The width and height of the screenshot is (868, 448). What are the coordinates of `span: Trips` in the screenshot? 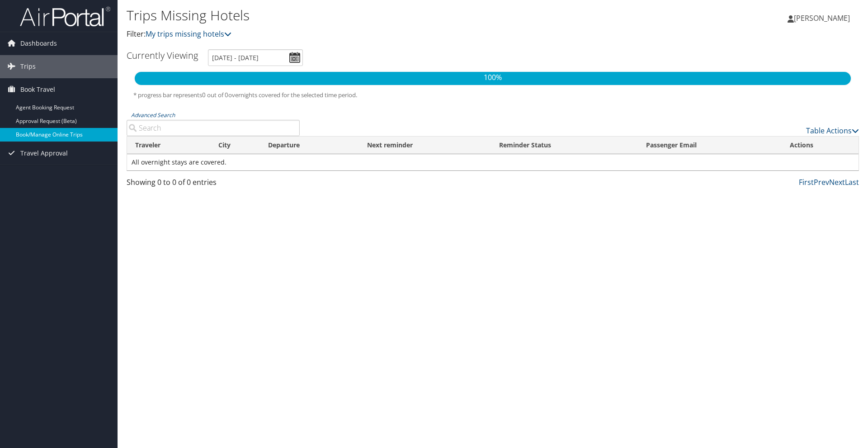 It's located at (28, 67).